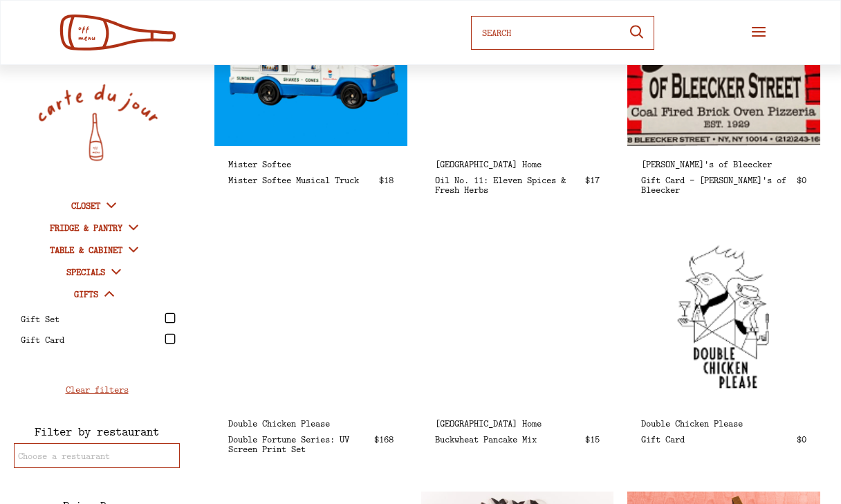  What do you see at coordinates (86, 227) in the screenshot?
I see `strong: FRIDGE & PANTRY` at bounding box center [86, 227].